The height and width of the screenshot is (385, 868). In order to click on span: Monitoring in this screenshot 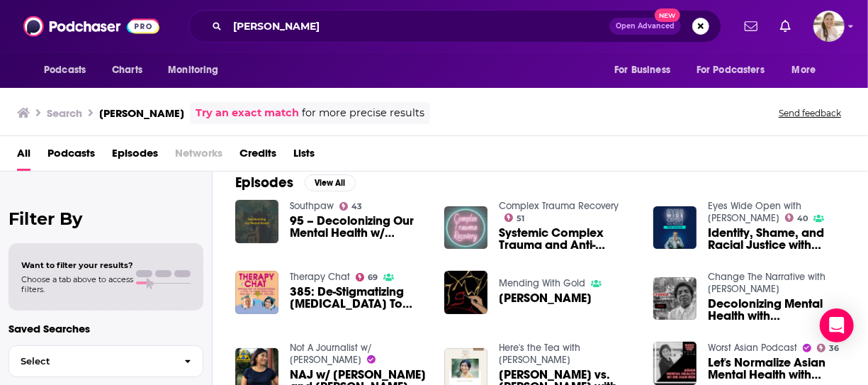, I will do `click(193, 71)`.